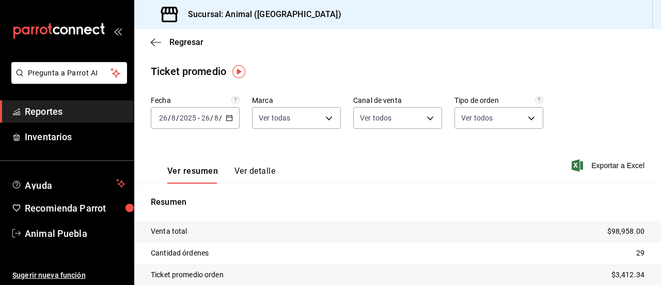 The width and height of the screenshot is (661, 285). Describe the element at coordinates (75, 111) in the screenshot. I see `span: Reportes` at that location.